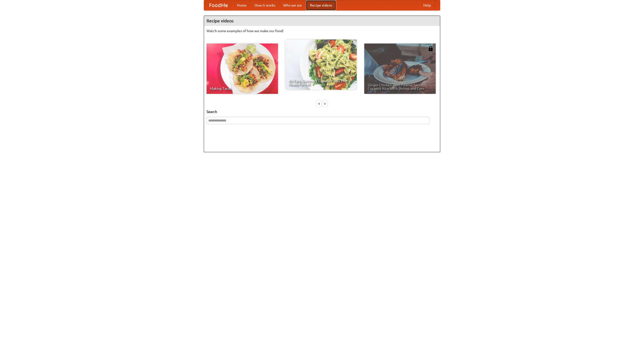 This screenshot has height=356, width=644. Describe the element at coordinates (322, 21) in the screenshot. I see `h4: Recipe videos` at that location.